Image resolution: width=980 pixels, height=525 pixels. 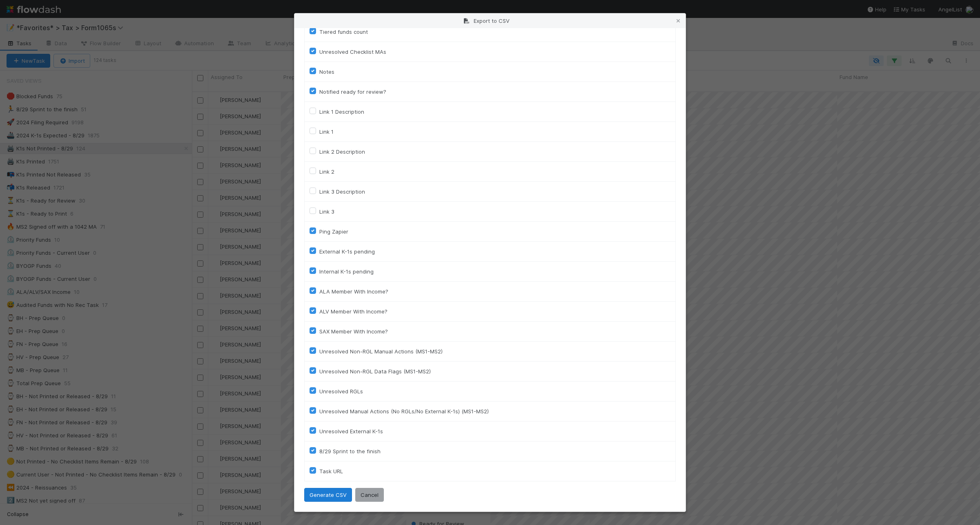 What do you see at coordinates (346, 271) in the screenshot?
I see `label: Internal K-1s pending` at bounding box center [346, 271].